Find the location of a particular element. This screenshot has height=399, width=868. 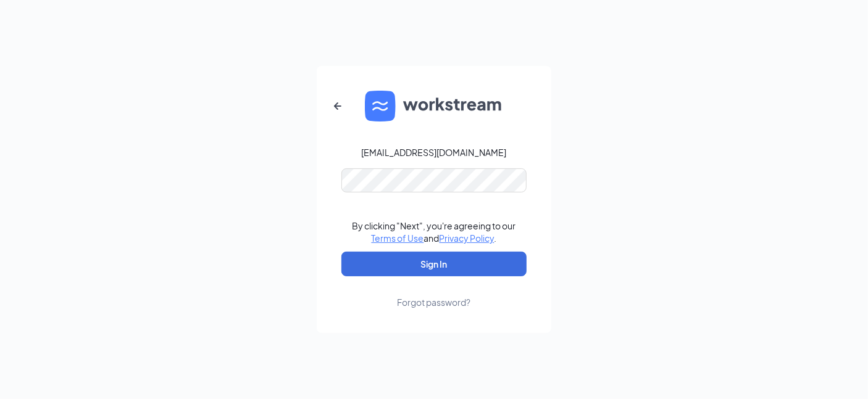

div: By clicking "Next", you're agreeing to our and . is located at coordinates (434, 232).